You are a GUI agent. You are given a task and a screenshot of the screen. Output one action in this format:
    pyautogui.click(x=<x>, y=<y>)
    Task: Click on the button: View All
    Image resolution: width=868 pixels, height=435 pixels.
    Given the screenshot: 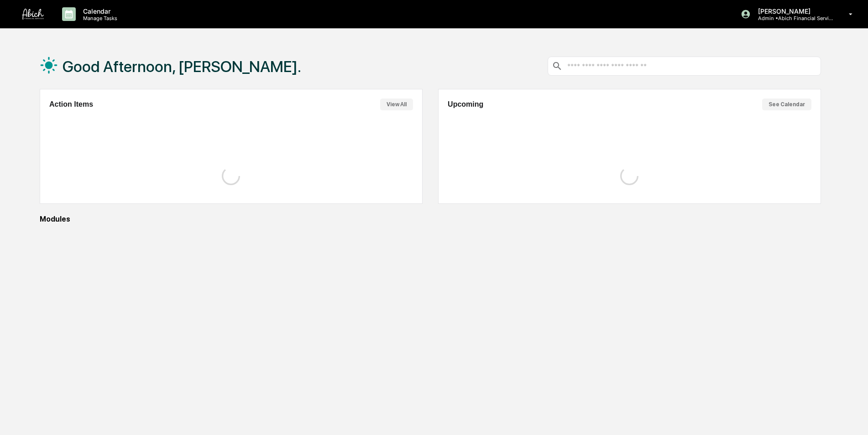 What is the action you would take?
    pyautogui.click(x=397, y=104)
    